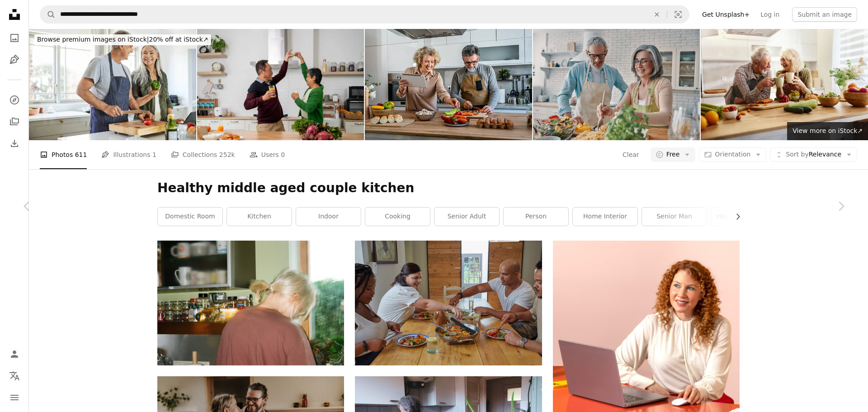 The width and height of the screenshot is (868, 412). Describe the element at coordinates (154, 155) in the screenshot. I see `span: 1` at that location.